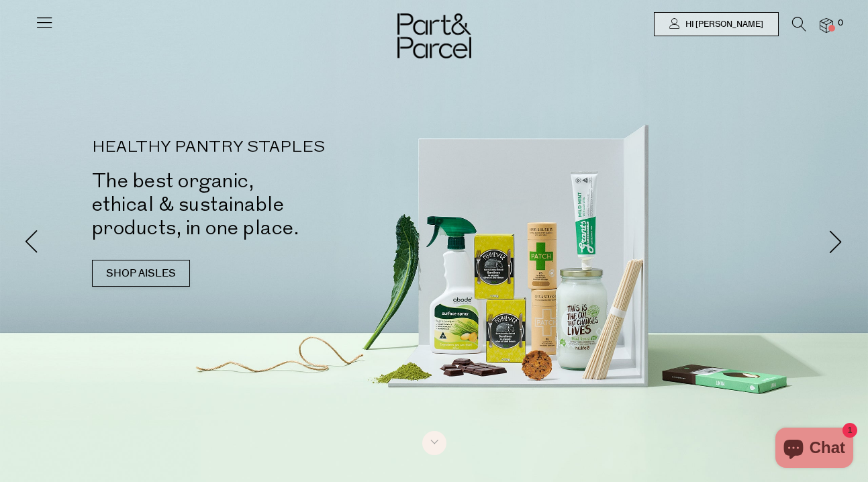  Describe the element at coordinates (826, 25) in the screenshot. I see `a: 0` at that location.